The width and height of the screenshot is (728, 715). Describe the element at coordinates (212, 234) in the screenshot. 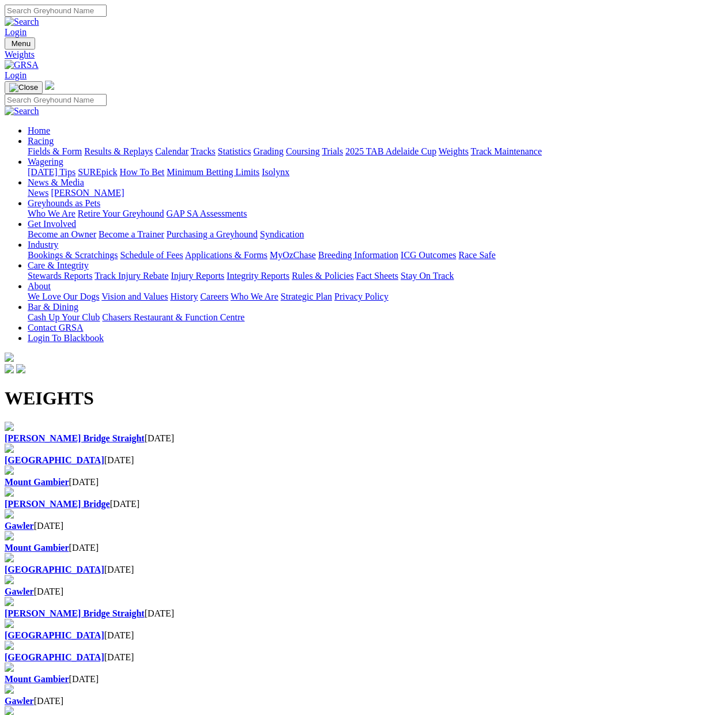

I see `a: Purchasing a Greyhound` at that location.